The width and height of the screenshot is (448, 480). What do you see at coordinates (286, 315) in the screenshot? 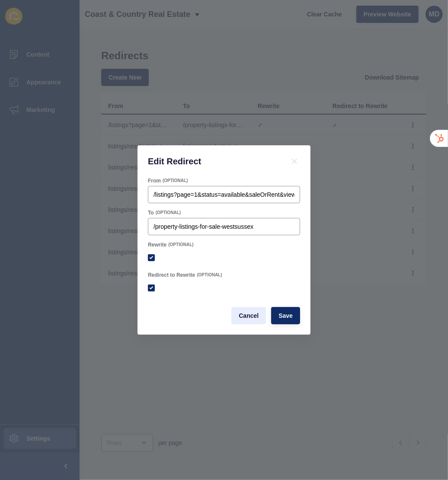
I see `span: Save` at bounding box center [286, 315].